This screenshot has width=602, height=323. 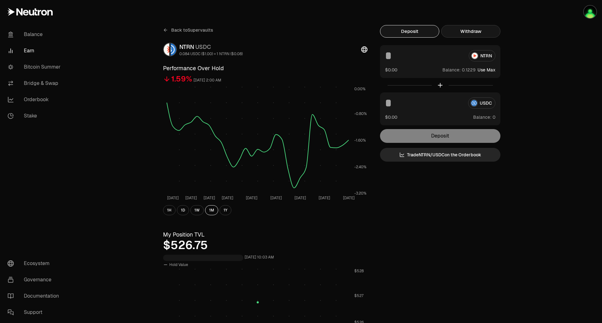 I want to click on img: NTRN Logo, so click(x=166, y=50).